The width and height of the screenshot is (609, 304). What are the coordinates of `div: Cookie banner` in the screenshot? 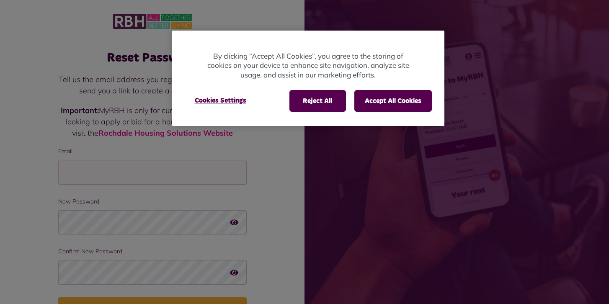 It's located at (308, 78).